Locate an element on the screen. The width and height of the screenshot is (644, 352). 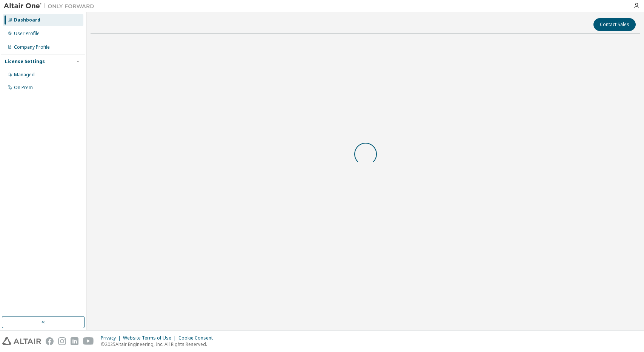
img: linkedin.svg is located at coordinates (74, 341).